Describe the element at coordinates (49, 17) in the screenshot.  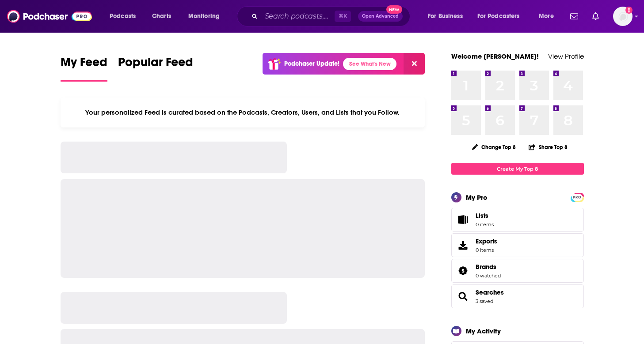
I see `a: Podchaser - Follow, Share and Rate Podcasts` at that location.